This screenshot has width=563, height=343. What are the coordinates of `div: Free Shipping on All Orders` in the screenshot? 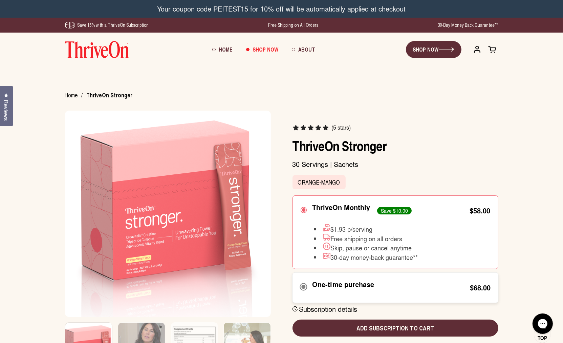 It's located at (294, 25).